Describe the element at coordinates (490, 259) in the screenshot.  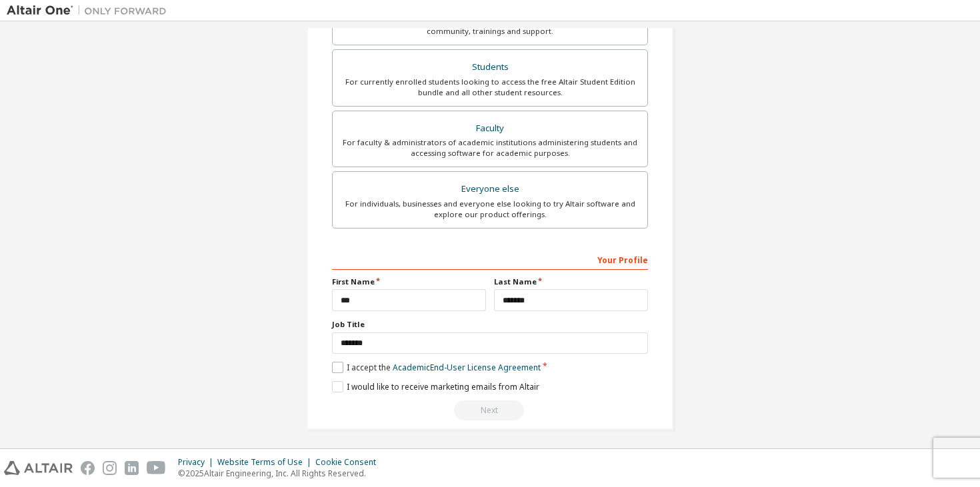
I see `div: Your Profile` at that location.